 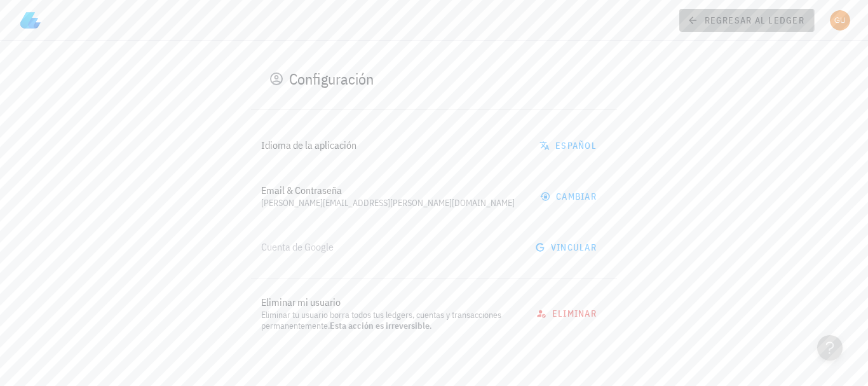 I want to click on span: regresar al ledger, so click(x=747, y=21).